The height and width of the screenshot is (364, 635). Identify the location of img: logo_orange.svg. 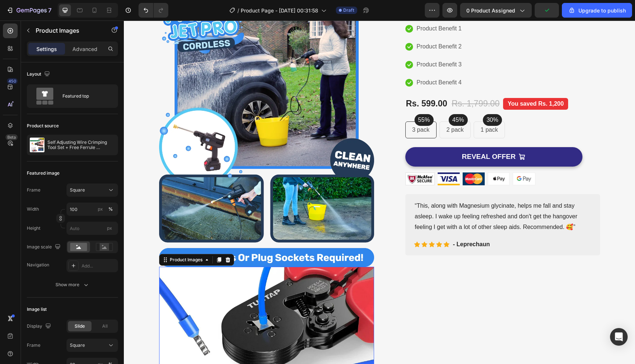
(14, 14).